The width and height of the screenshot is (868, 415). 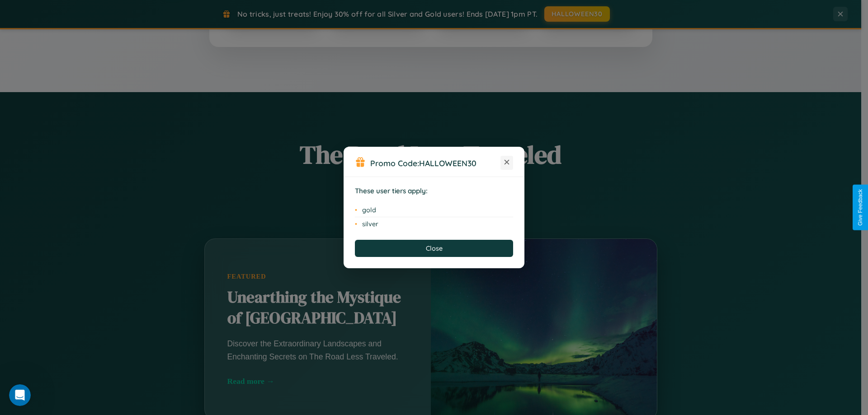 I want to click on strong: These user tiers apply:, so click(x=391, y=190).